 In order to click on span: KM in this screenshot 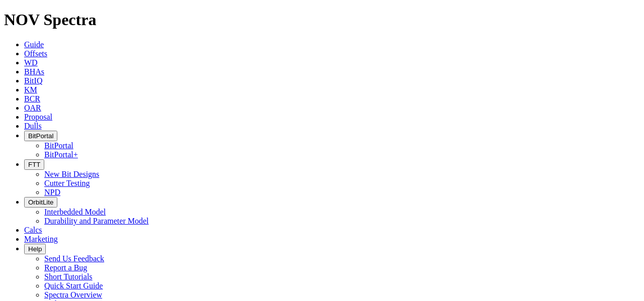, I will do `click(30, 89)`.